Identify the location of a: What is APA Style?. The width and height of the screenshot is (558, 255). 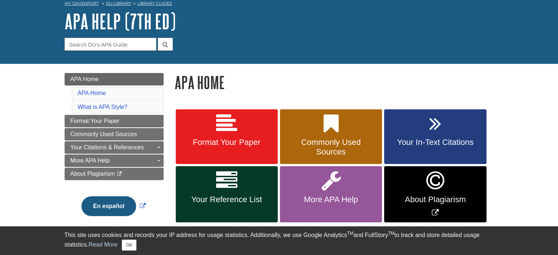
(103, 107).